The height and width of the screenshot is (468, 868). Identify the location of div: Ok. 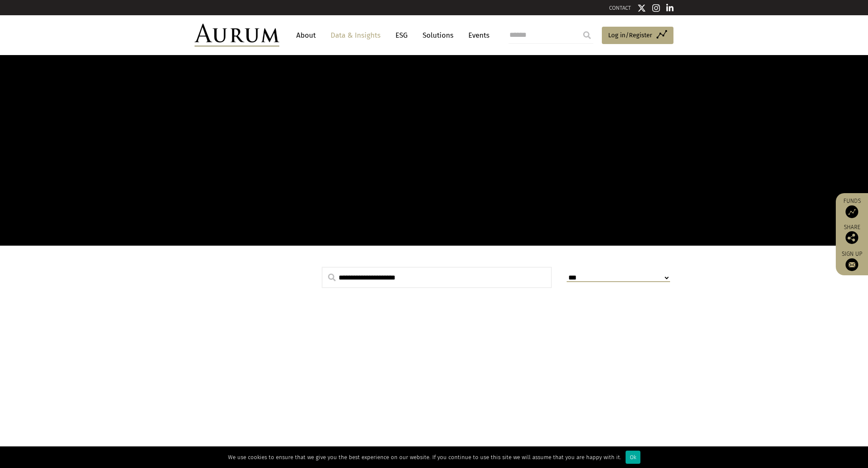
(633, 457).